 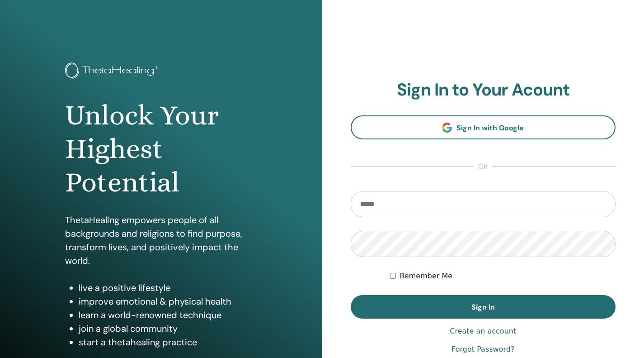 I want to click on a: Forgot Password?, so click(x=483, y=349).